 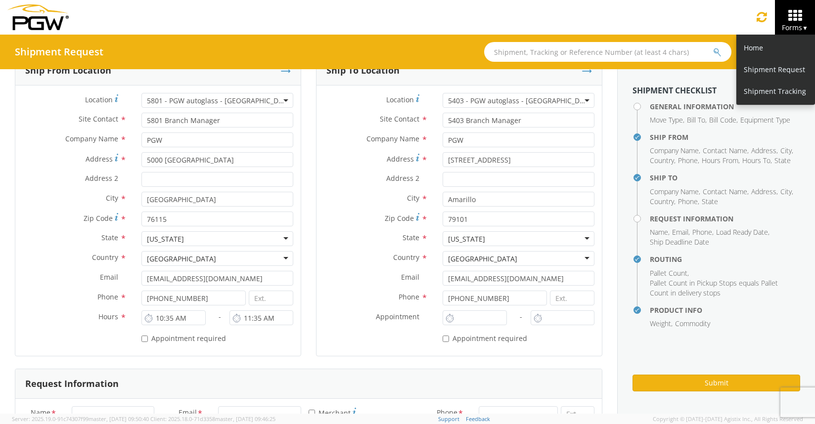 What do you see at coordinates (108, 316) in the screenshot?
I see `span: Hours` at bounding box center [108, 316].